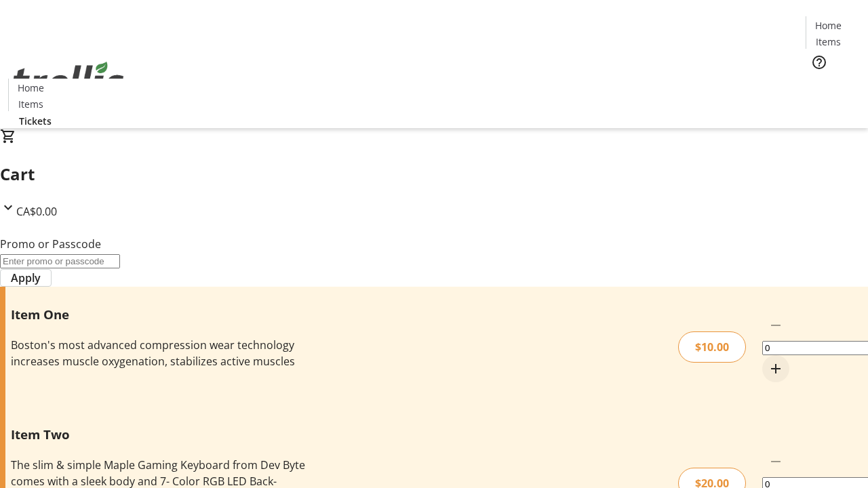 Image resolution: width=868 pixels, height=488 pixels. I want to click on img: Orient E2E Organization ogg90yEZhJ's Logo, so click(68, 80).